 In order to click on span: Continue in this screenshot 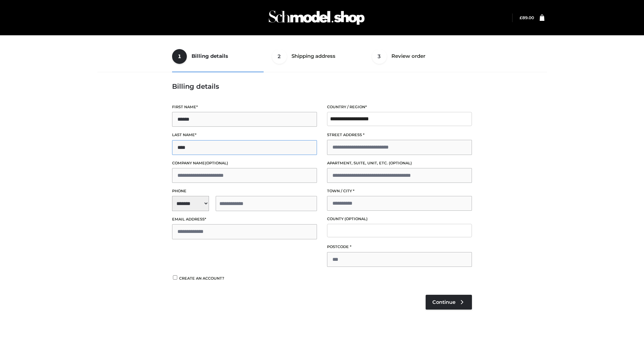, I will do `click(444, 301)`.